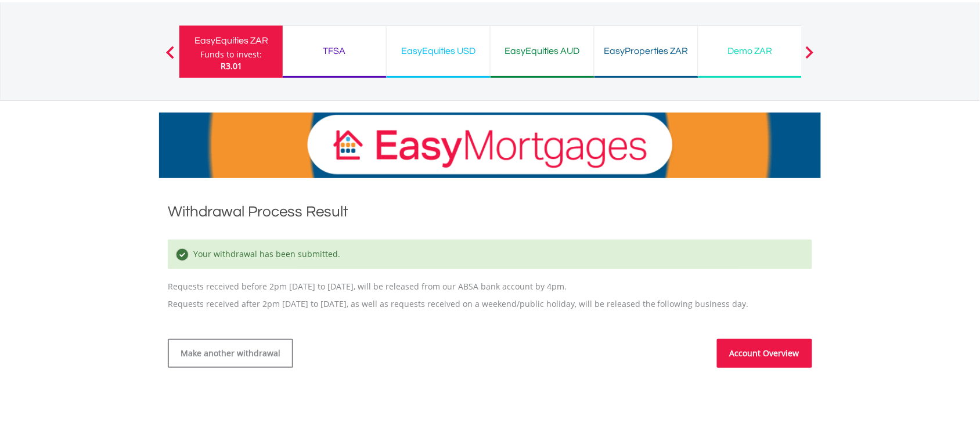 The image size is (980, 434). Describe the element at coordinates (231, 54) in the screenshot. I see `div: Funds to invest:` at that location.